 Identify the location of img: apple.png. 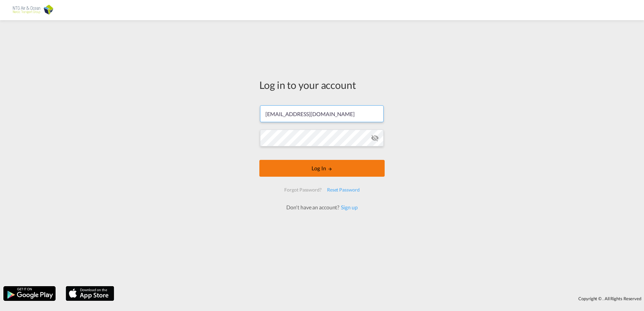
(90, 294).